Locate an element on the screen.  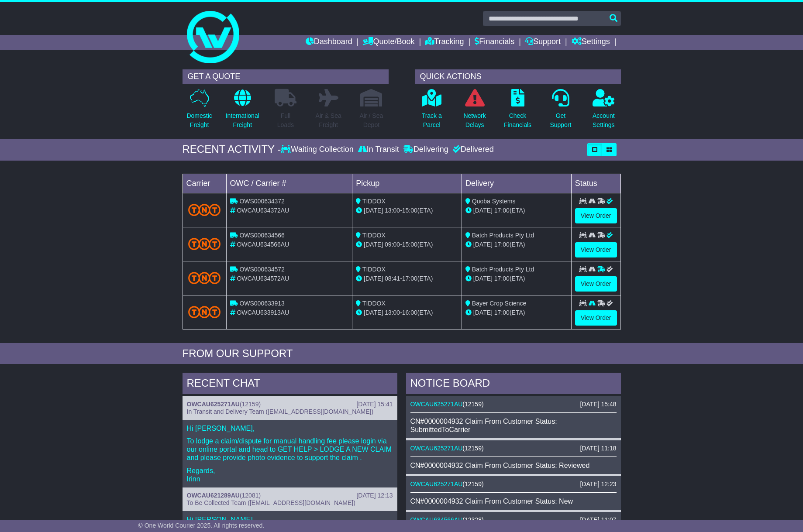
p: Domestic Freight is located at coordinates (199, 121).